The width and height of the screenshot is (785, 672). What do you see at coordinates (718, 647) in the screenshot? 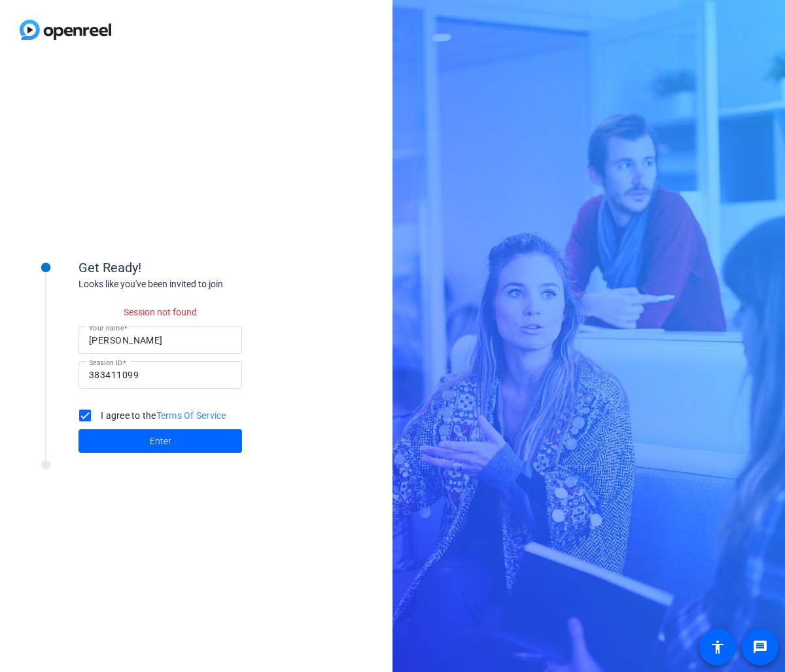
I see `mat-icon: accessibility` at bounding box center [718, 647].